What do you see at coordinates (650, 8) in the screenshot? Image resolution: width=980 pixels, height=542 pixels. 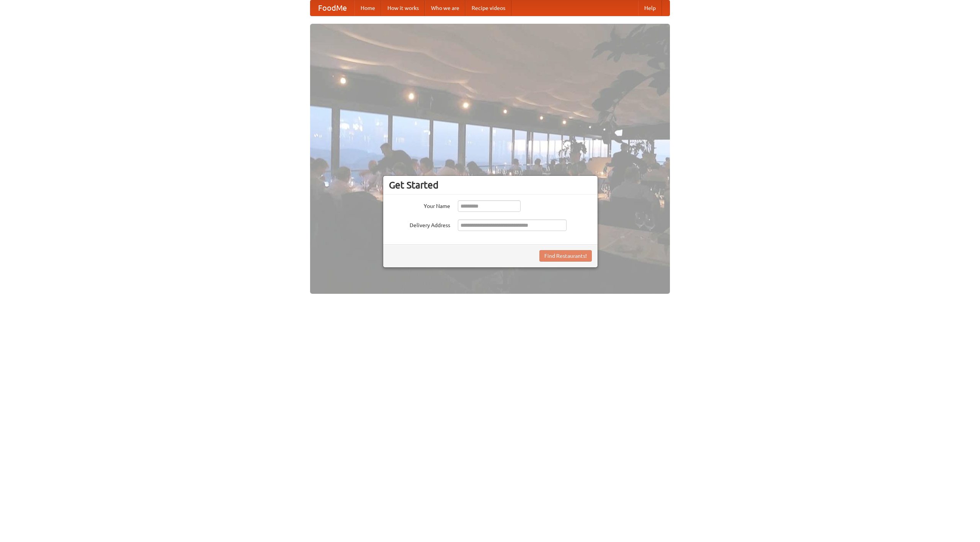 I see `a: Help` at bounding box center [650, 8].